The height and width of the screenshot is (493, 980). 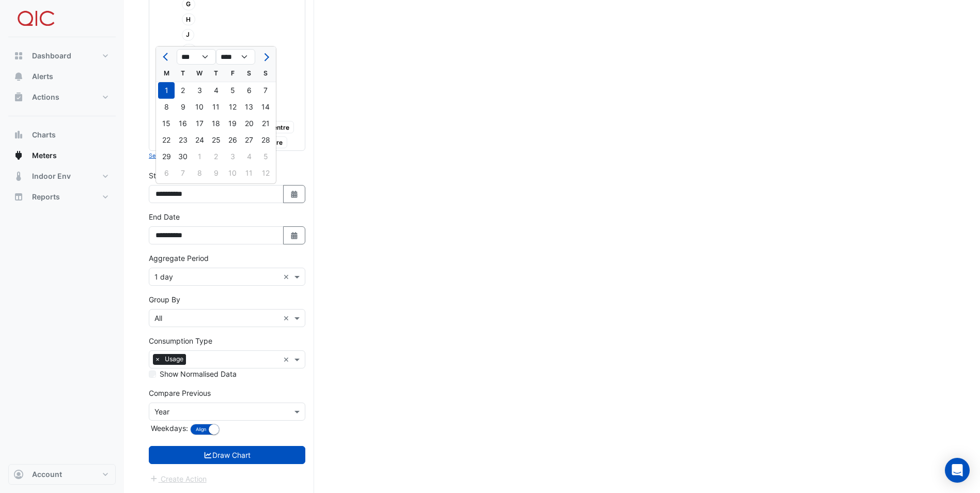 I want to click on div: 26, so click(x=233, y=140).